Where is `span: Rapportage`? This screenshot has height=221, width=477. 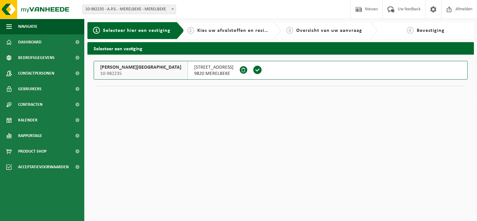
span: Rapportage is located at coordinates (30, 136).